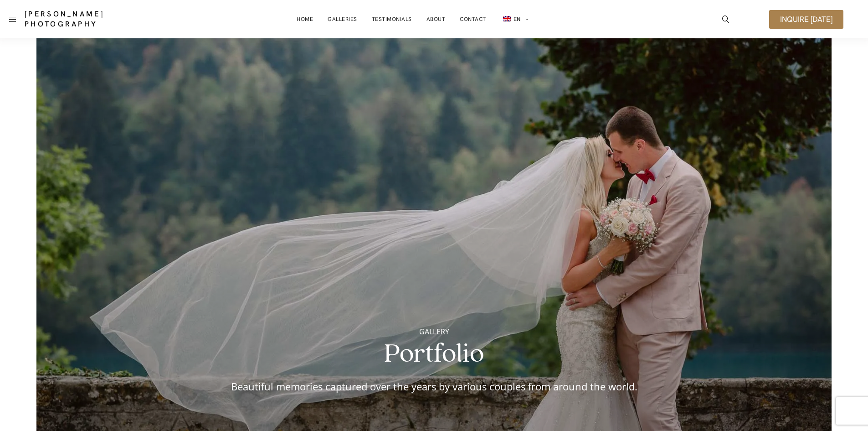  I want to click on a: Galleries, so click(343, 19).